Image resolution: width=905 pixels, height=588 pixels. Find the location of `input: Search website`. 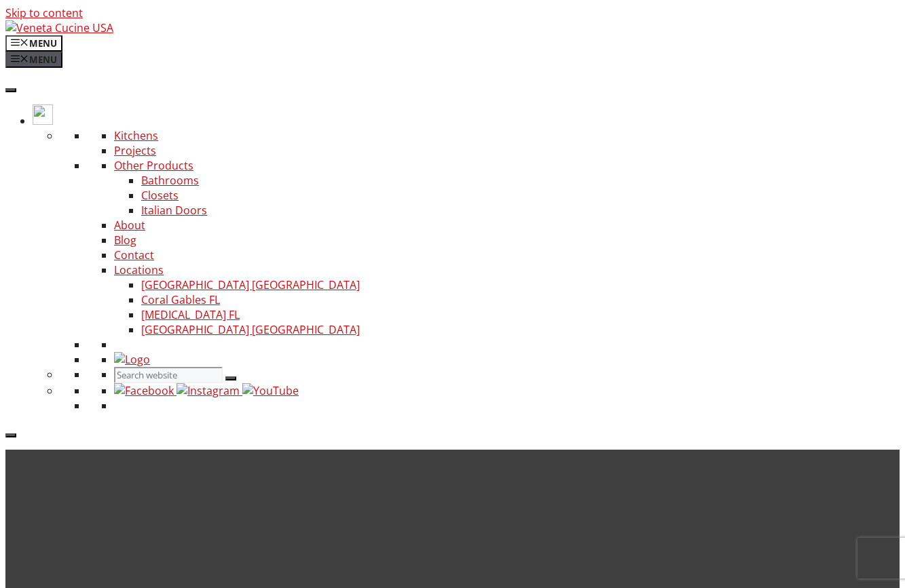

input: Search website is located at coordinates (168, 375).